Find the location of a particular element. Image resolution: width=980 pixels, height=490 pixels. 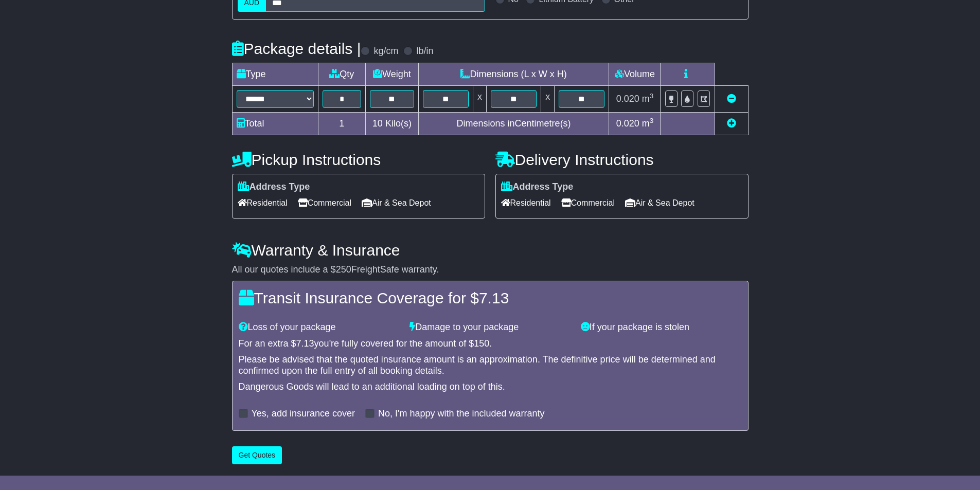

td: Total is located at coordinates (275, 123).